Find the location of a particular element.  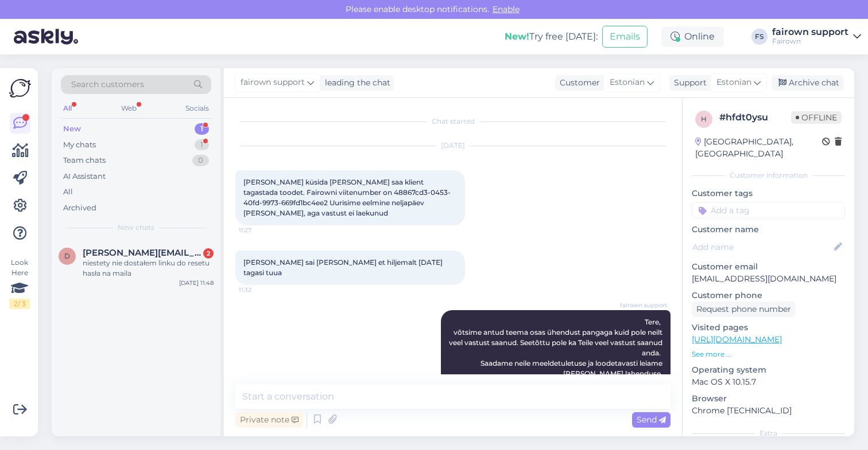

input: Add name is located at coordinates (762, 247).